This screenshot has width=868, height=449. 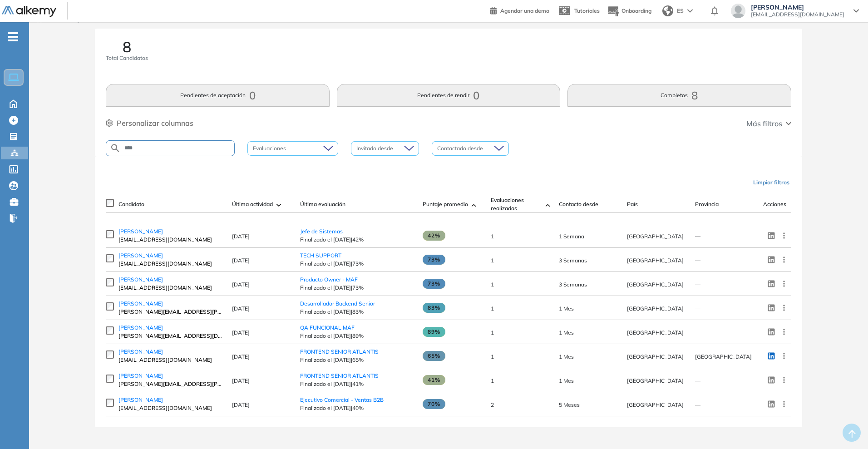 What do you see at coordinates (573, 284) in the screenshot?
I see `span: 16-jul-2025` at bounding box center [573, 284].